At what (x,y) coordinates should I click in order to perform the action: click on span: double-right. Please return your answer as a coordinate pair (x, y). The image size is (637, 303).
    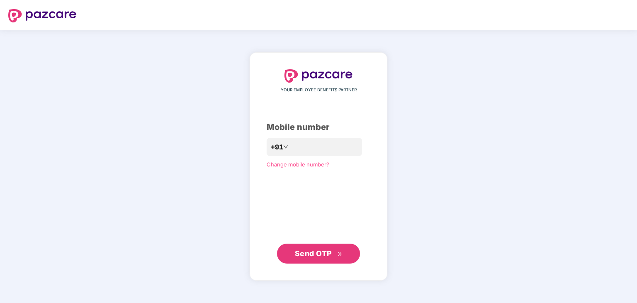
    Looking at the image, I should click on (339, 254).